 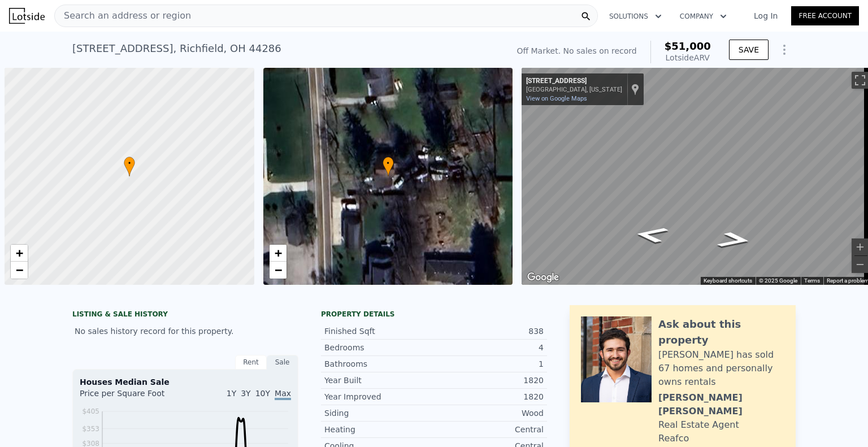 What do you see at coordinates (283, 394) in the screenshot?
I see `span: Max` at bounding box center [283, 394].